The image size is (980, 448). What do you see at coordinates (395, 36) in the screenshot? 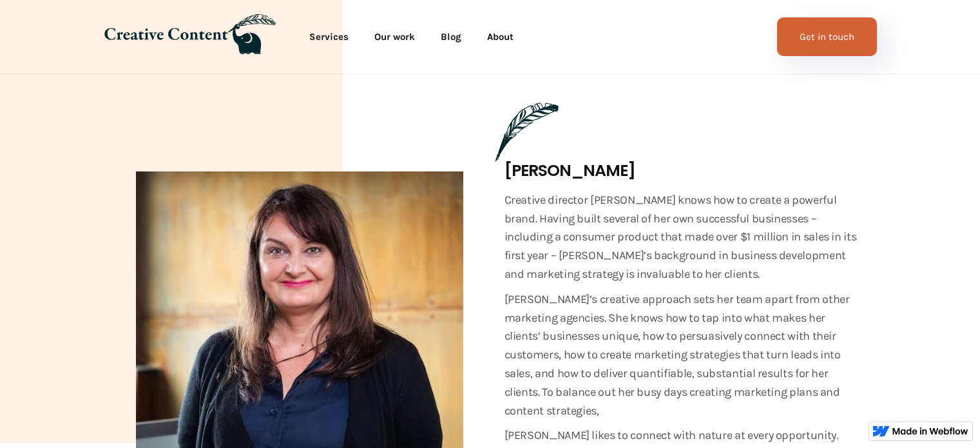
I see `a: Our work` at bounding box center [395, 36].